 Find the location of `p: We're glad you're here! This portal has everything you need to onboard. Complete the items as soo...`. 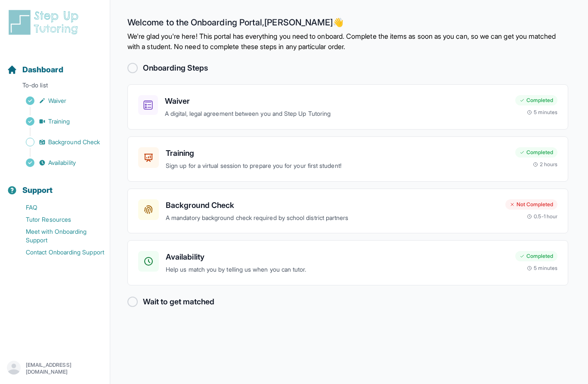

p: We're glad you're here! This portal has everything you need to onboard. Complete the items as soo... is located at coordinates (348, 41).